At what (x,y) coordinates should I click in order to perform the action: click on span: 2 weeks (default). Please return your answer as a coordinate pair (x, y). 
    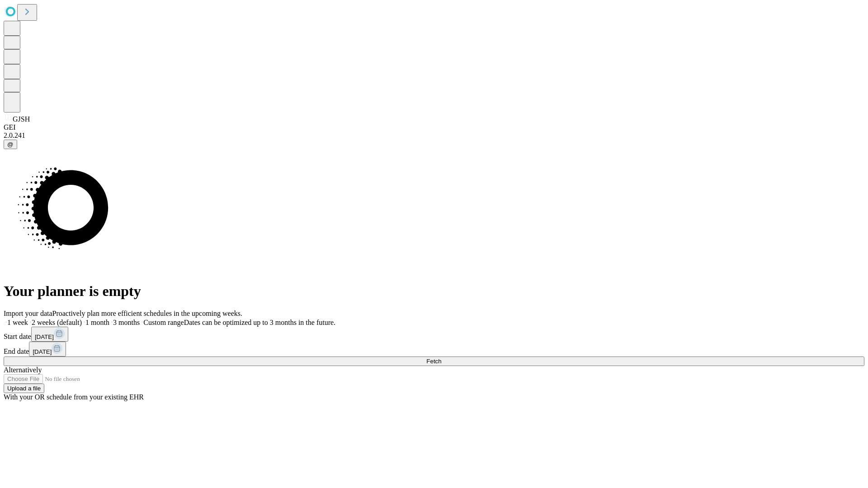
    Looking at the image, I should click on (57, 322).